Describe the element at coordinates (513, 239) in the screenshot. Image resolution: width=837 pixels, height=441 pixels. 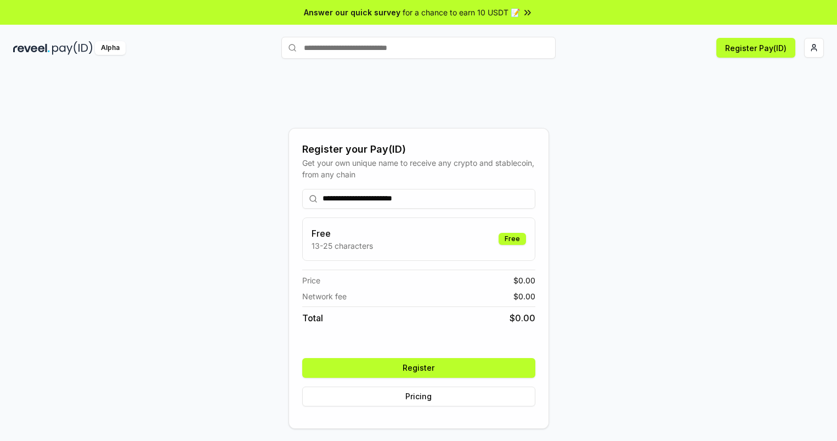
I see `div: Free` at that location.